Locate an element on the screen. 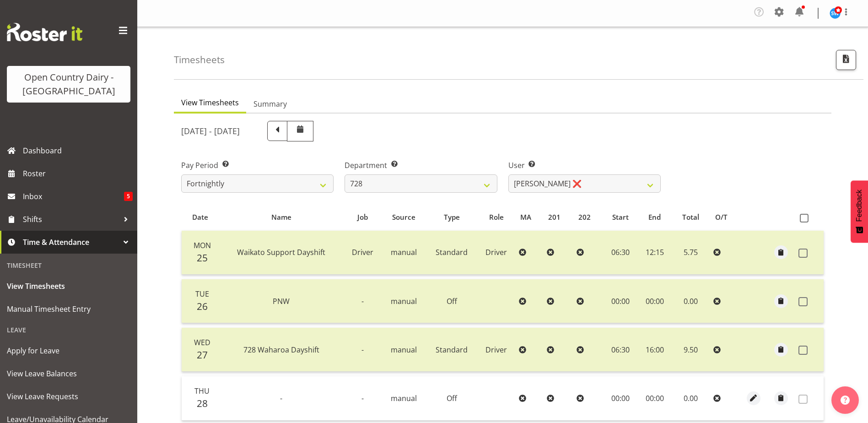 This screenshot has height=423, width=868. label: Department is located at coordinates (420, 165).